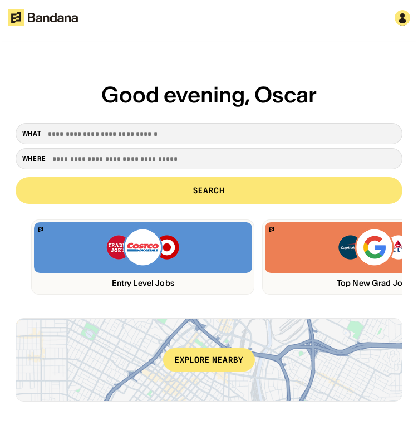  Describe the element at coordinates (142, 247) in the screenshot. I see `img: Trader Joe’s, Costco, Target logos` at that location.